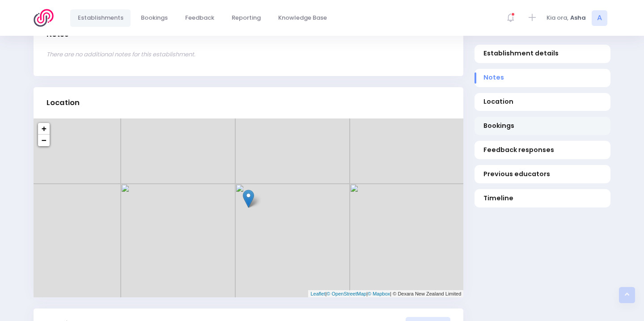 The width and height of the screenshot is (644, 321). What do you see at coordinates (543, 199) in the screenshot?
I see `span: Timeline` at bounding box center [543, 199].